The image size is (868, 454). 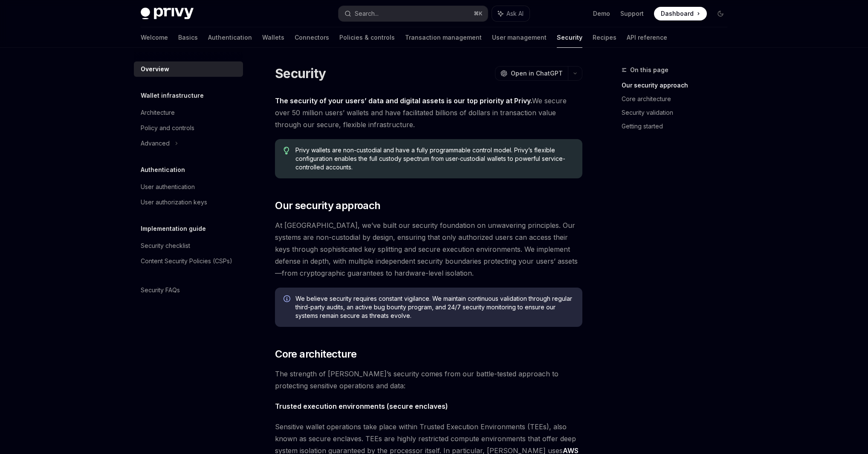 What do you see at coordinates (174, 202) in the screenshot?
I see `div: User authorization keys` at bounding box center [174, 202].